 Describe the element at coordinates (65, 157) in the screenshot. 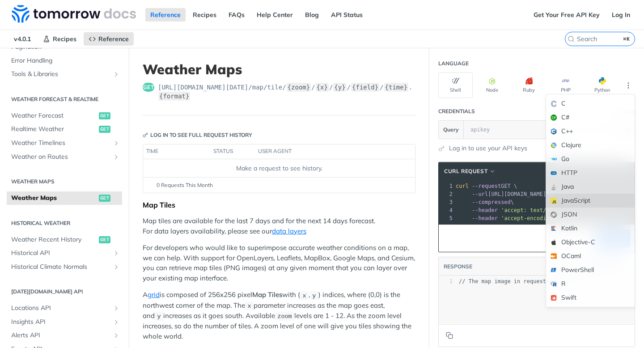

I see `a: Weather on RoutesShow subpages for Weather on Routes` at that location.